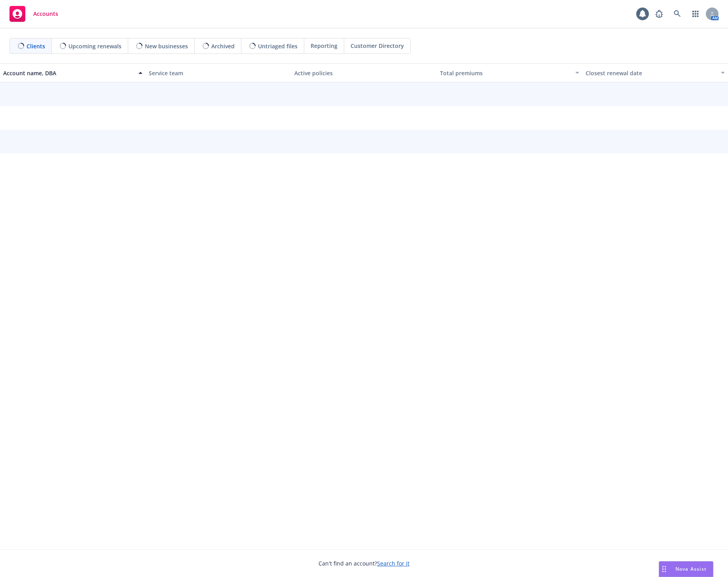  What do you see at coordinates (651, 73) in the screenshot?
I see `div: Closest renewal date` at bounding box center [651, 73].